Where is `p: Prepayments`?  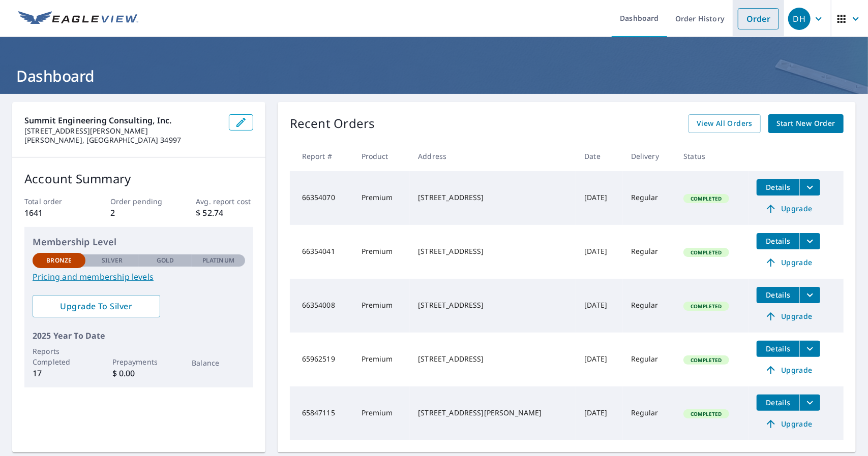
p: Prepayments is located at coordinates (139, 361).